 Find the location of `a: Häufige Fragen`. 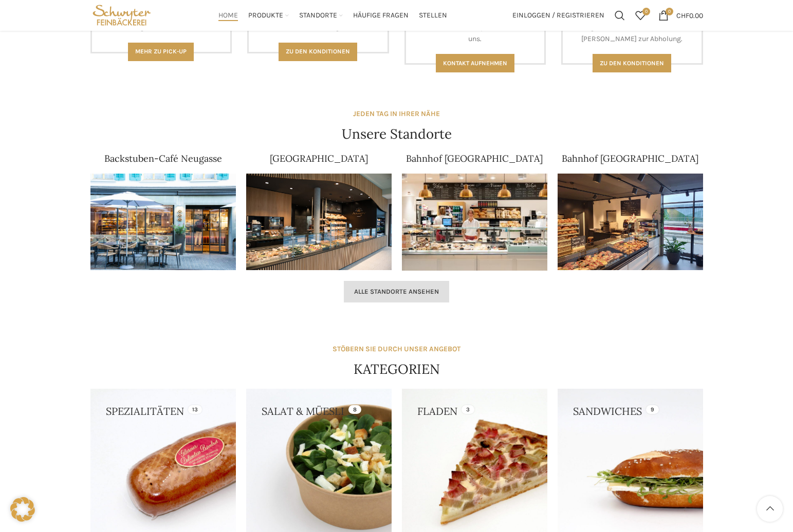

a: Häufige Fragen is located at coordinates (381, 16).